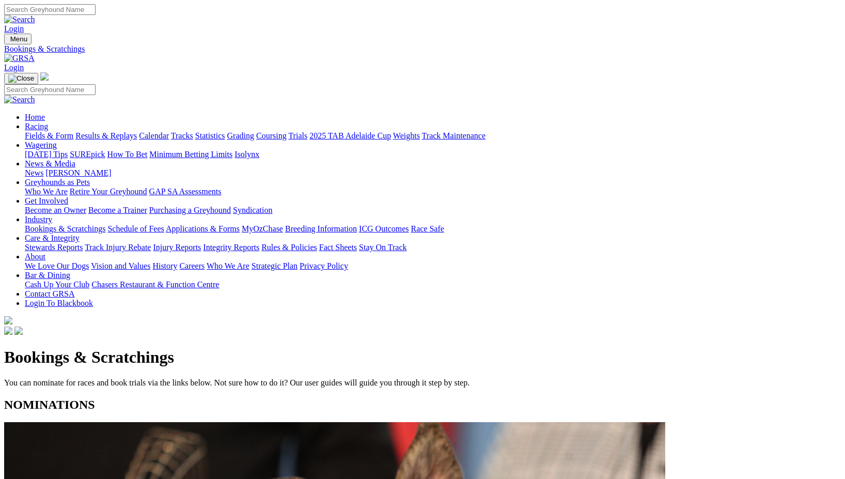 Image resolution: width=845 pixels, height=479 pixels. Describe the element at coordinates (433, 229) in the screenshot. I see `div: Industry` at that location.